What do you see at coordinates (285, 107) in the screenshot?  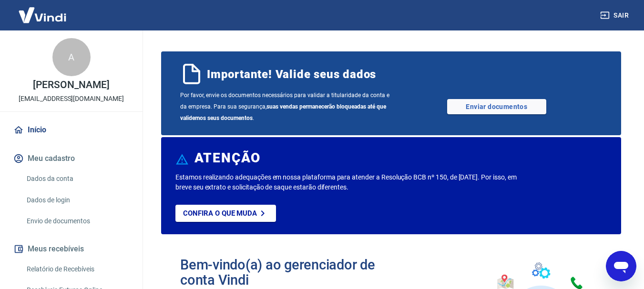 I see `span: Por favor, envie os documentos necessários para validar a titularidade da conta e da empresa. Par...` at bounding box center [285, 107].